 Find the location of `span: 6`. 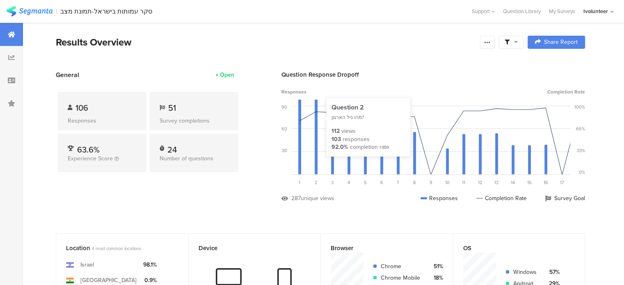

span: 6 is located at coordinates (382, 183).